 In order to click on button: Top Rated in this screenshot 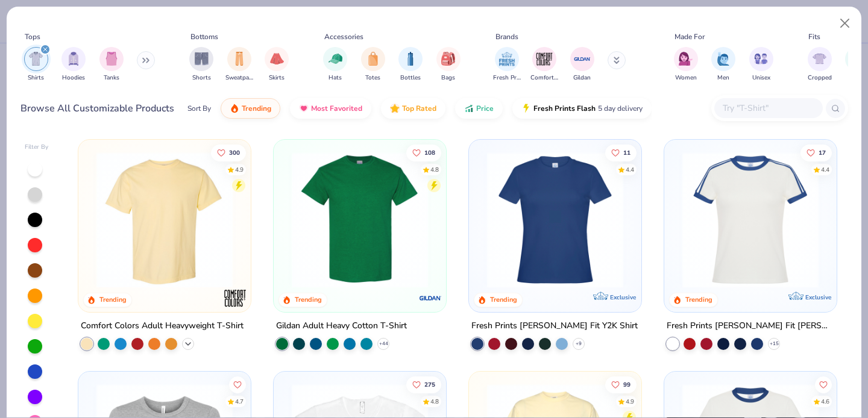, I will do `click(413, 109)`.